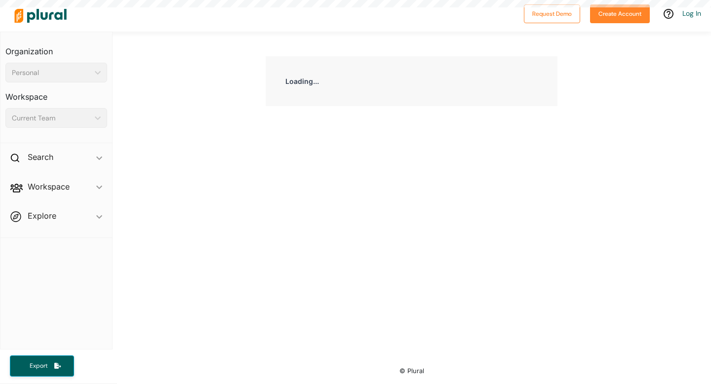  I want to click on a: Create Account, so click(619, 13).